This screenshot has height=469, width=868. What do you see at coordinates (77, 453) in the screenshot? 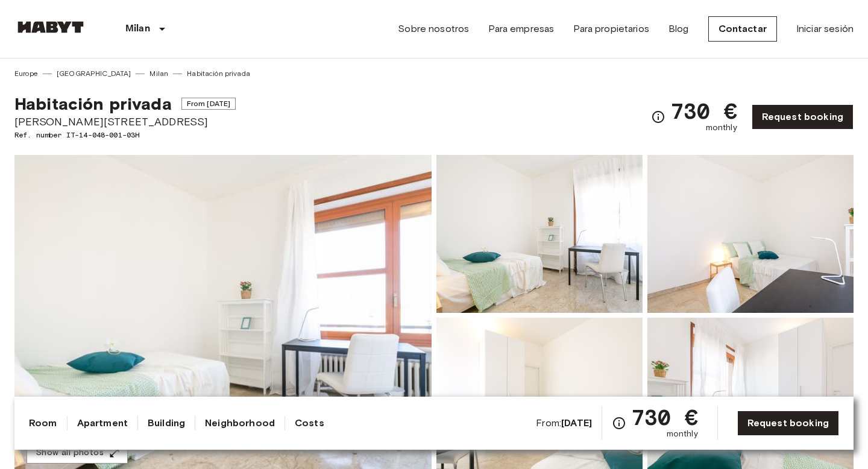
I see `button: Show all photos` at bounding box center [77, 453].